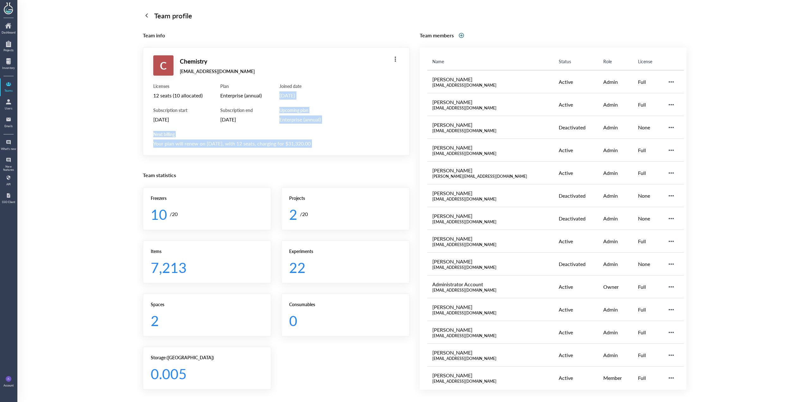 Image resolution: width=809 pixels, height=402 pixels. What do you see at coordinates (438, 61) in the screenshot?
I see `span: Name` at bounding box center [438, 61].